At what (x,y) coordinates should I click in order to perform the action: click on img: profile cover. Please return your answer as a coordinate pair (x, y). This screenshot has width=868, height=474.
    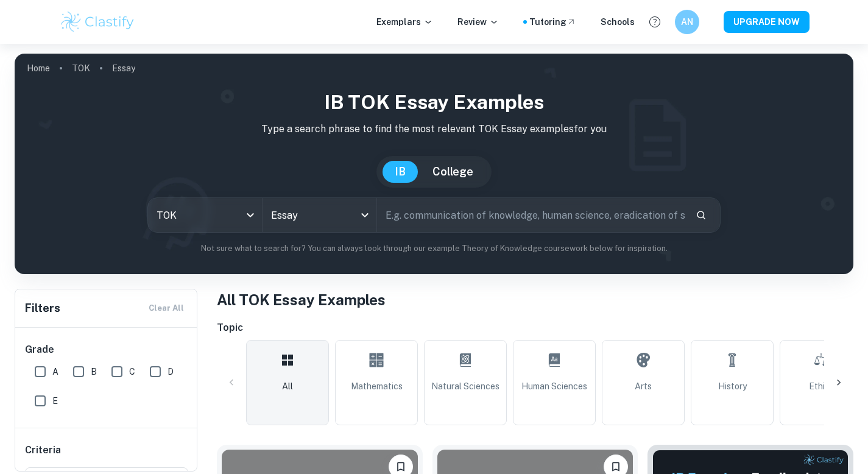
    Looking at the image, I should click on (434, 164).